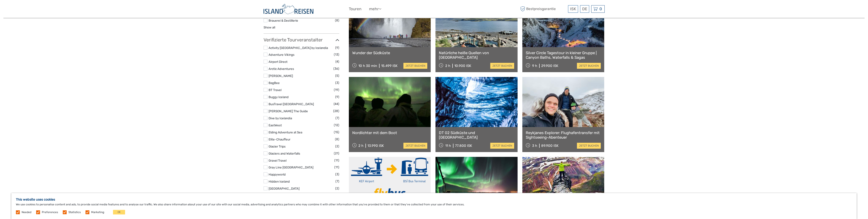  Describe the element at coordinates (390, 132) in the screenshot. I see `a: Nordlichter mit dem Boot` at that location.